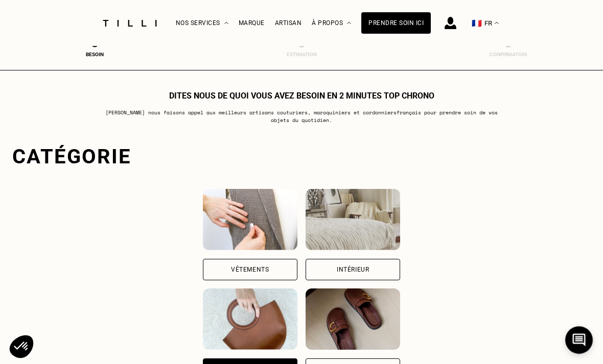  Describe the element at coordinates (250, 319) in the screenshot. I see `img: Accessoires` at that location.